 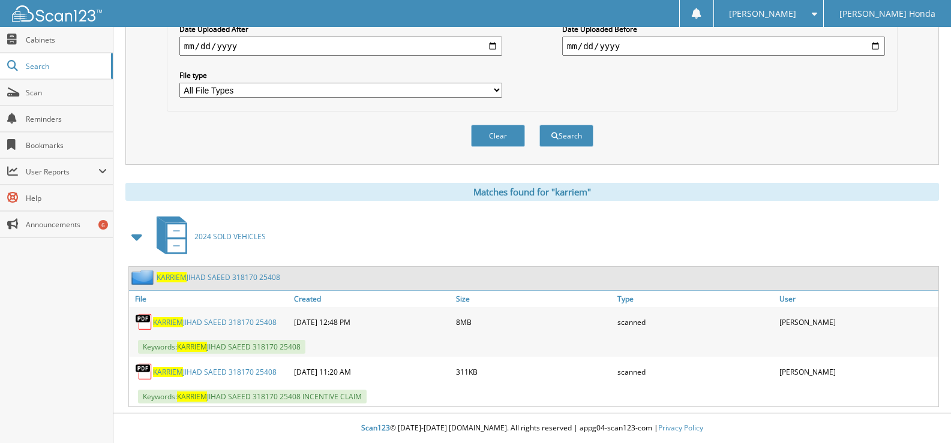 What do you see at coordinates (66, 119) in the screenshot?
I see `span: Reminders` at bounding box center [66, 119].